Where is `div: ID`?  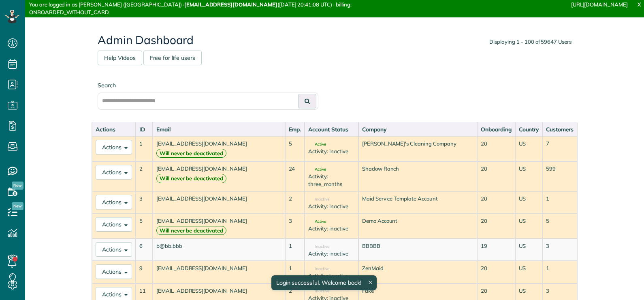
div: ID is located at coordinates (144, 129).